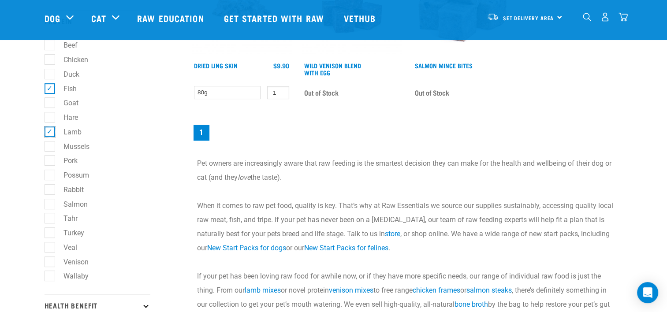 The image size is (667, 312). I want to click on a: Cat, so click(99, 18).